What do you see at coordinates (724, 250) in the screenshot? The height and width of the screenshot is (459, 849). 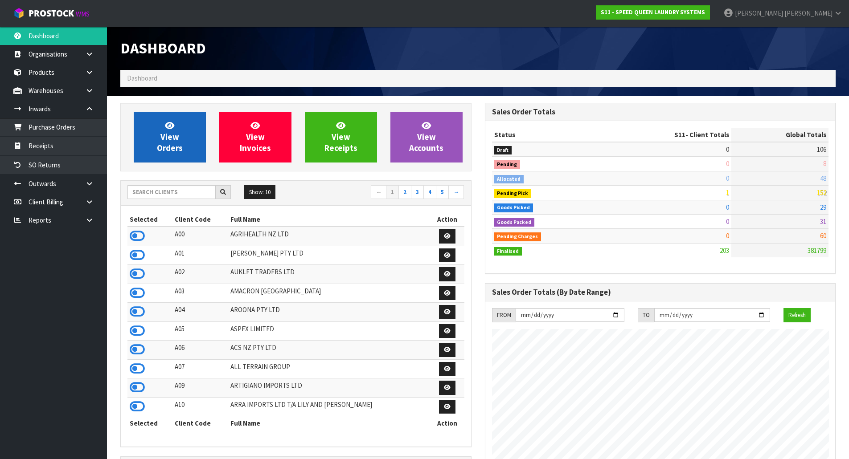 I see `span: 203` at bounding box center [724, 250].